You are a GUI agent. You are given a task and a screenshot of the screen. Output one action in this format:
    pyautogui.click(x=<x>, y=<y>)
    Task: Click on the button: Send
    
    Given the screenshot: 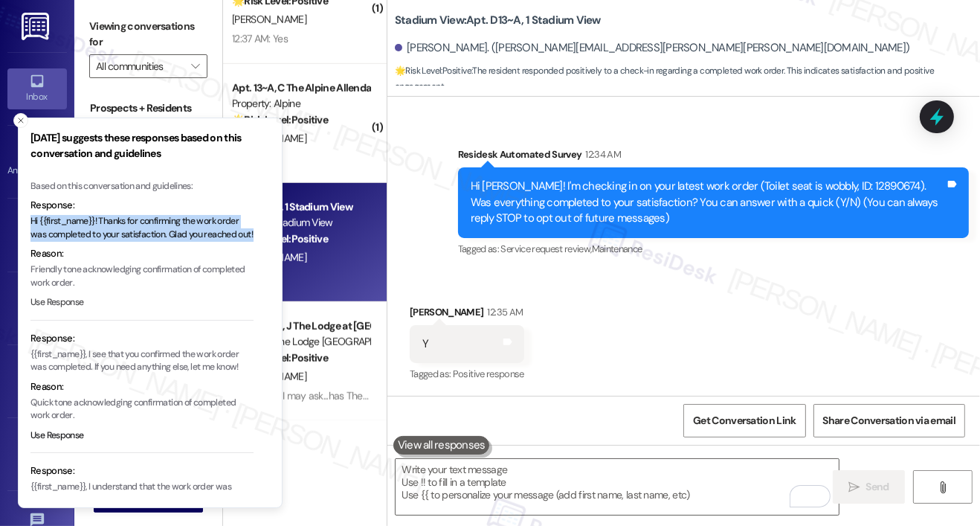 What is the action you would take?
    pyautogui.click(x=868, y=487)
    